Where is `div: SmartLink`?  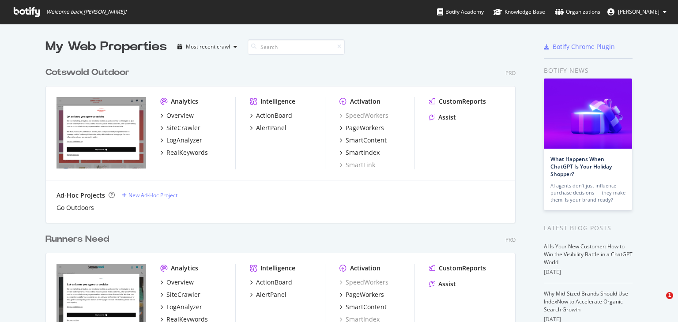
div: SmartLink is located at coordinates (357, 165).